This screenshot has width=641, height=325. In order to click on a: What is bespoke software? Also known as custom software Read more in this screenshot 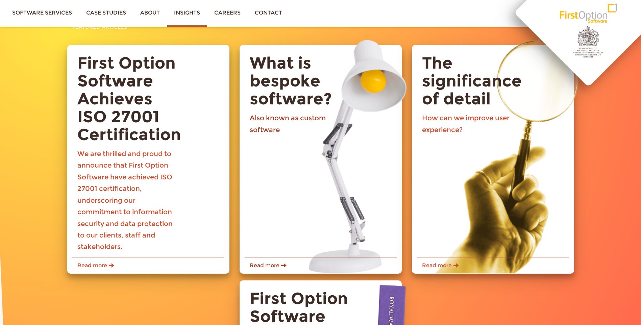, I will do `click(321, 159)`.